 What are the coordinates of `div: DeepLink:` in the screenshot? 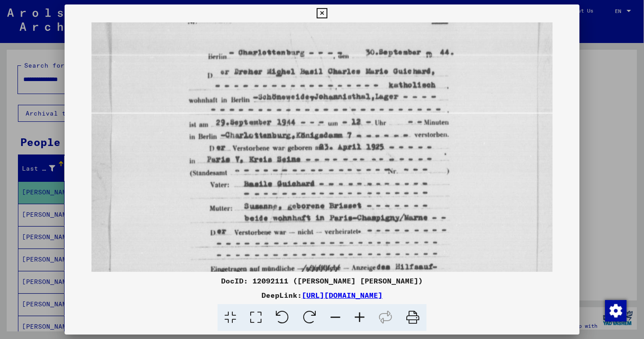 It's located at (322, 295).